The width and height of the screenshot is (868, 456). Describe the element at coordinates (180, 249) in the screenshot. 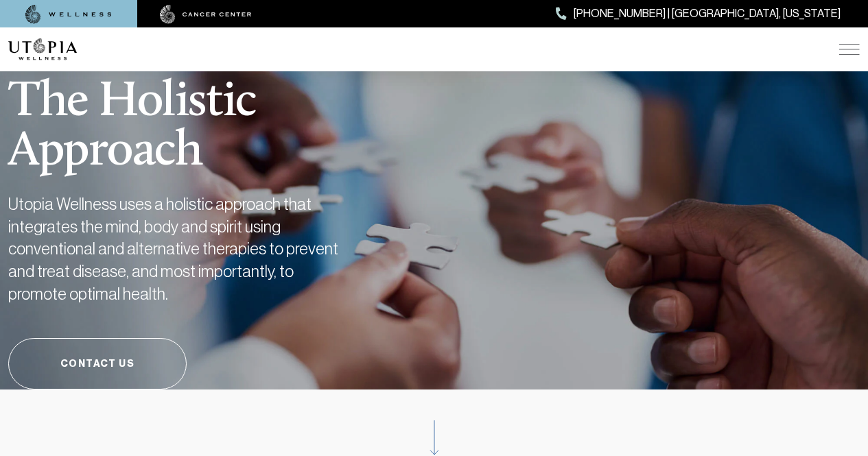

I see `h2: Utopia Wellness uses a holistic approach that integrates the mind, body and spirit using conventi...` at that location.